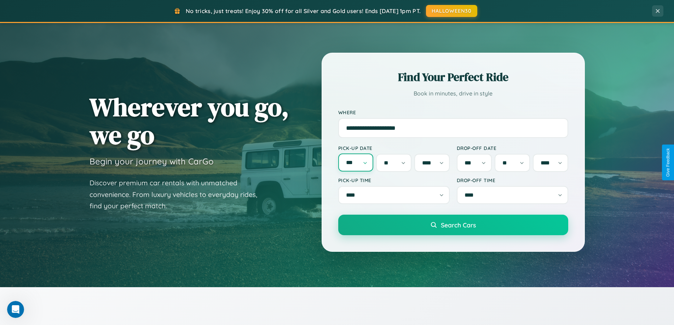 The image size is (674, 325). What do you see at coordinates (667, 162) in the screenshot?
I see `div: Give Feedback` at bounding box center [667, 162].